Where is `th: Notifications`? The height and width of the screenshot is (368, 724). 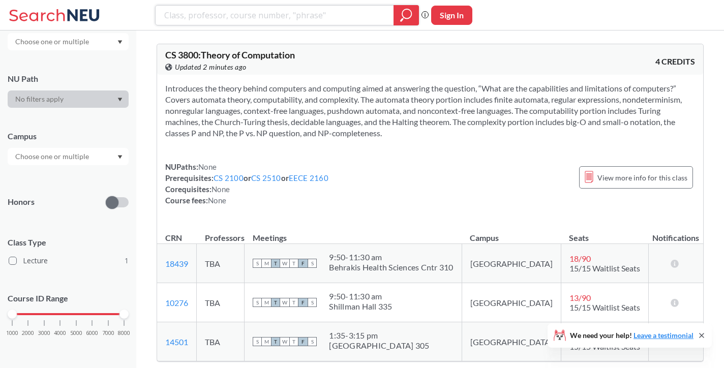
th: Notifications is located at coordinates (676, 233).